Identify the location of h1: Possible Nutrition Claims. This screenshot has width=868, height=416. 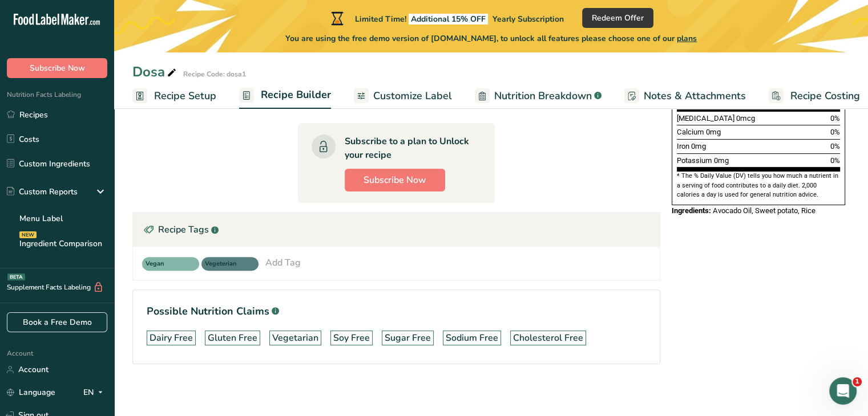
(396, 311).